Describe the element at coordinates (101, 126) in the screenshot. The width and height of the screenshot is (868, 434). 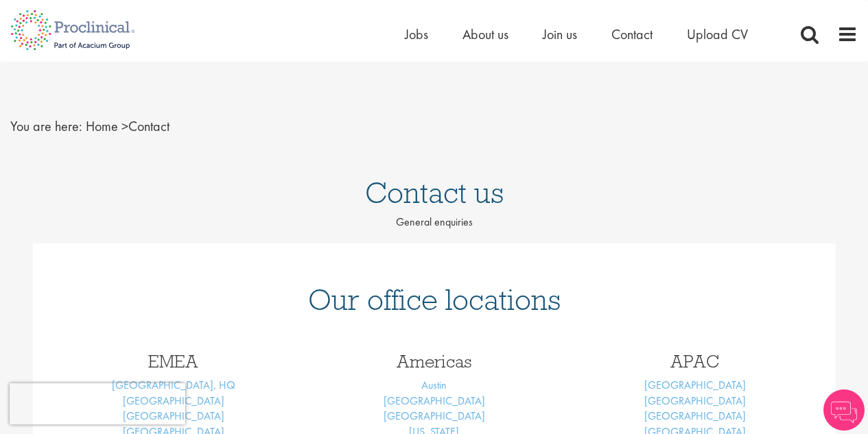
I see `a: breadcrumb link to Home` at that location.